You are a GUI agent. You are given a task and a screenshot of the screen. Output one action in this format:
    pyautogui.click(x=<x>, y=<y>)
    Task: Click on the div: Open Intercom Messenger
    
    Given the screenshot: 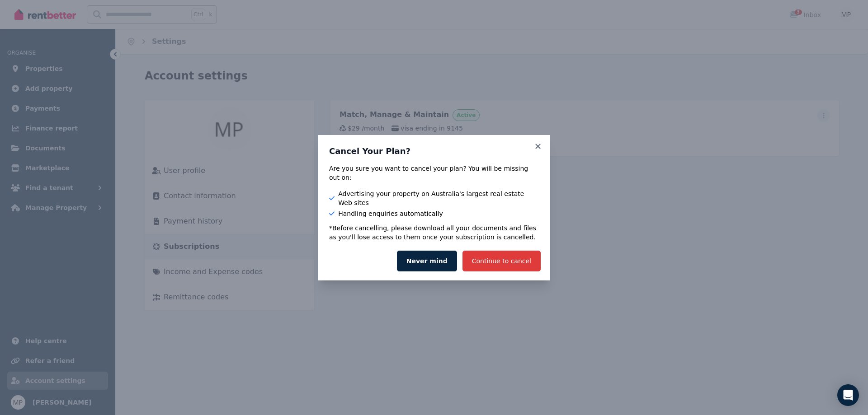 What is the action you would take?
    pyautogui.click(x=848, y=395)
    